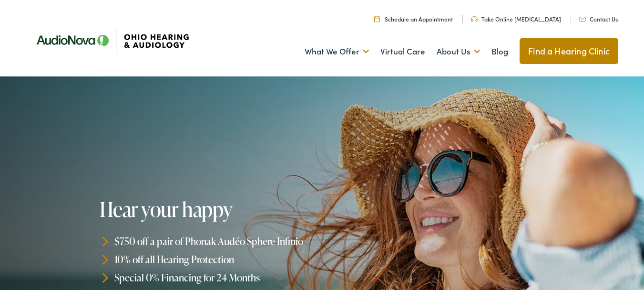 The width and height of the screenshot is (644, 290). What do you see at coordinates (378, 18) in the screenshot?
I see `img: Calendar Icon to schedule a hearing appointment in Cincinnati, OH` at bounding box center [378, 18].